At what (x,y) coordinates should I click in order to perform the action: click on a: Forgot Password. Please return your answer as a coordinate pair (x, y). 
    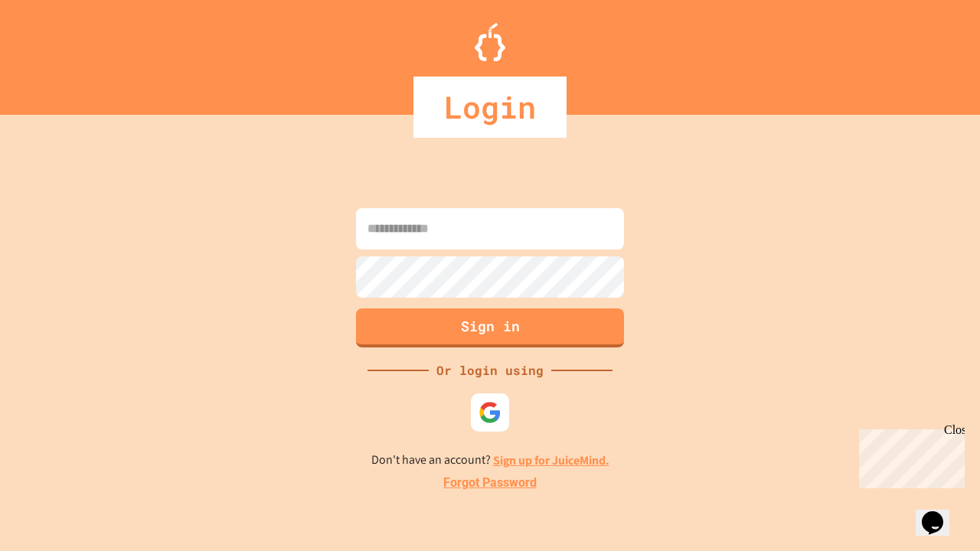
    Looking at the image, I should click on (490, 483).